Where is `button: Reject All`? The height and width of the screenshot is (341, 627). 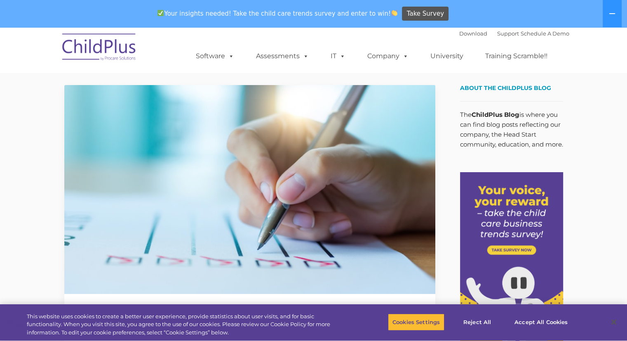 button: Reject All is located at coordinates (477, 322).